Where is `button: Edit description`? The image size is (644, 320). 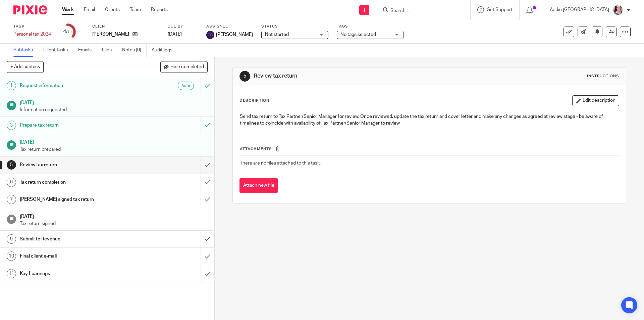 button: Edit description is located at coordinates (596, 101).